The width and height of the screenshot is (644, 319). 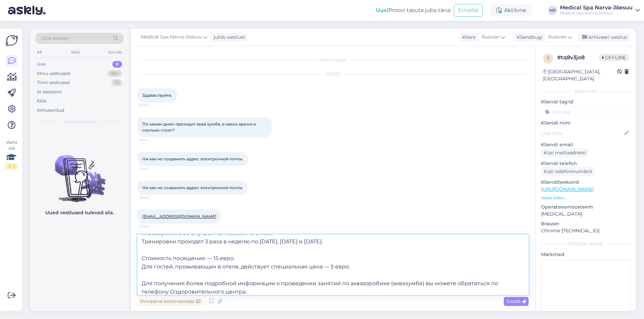 I want to click on p: Märkmed, so click(x=585, y=255).